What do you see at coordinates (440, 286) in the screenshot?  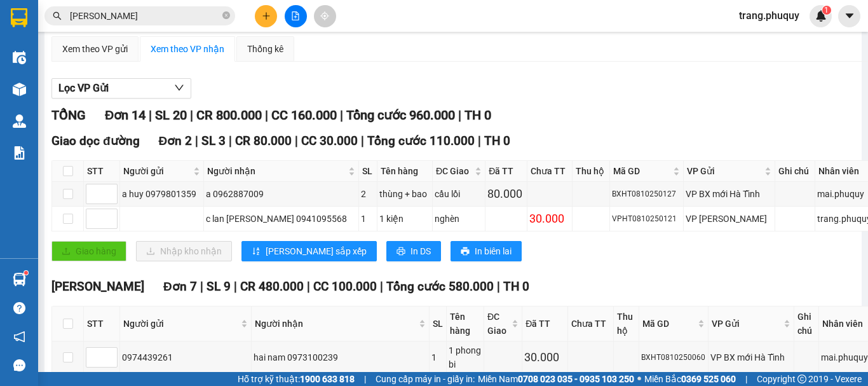 I see `span: Tổng cước 580.000` at bounding box center [440, 286].